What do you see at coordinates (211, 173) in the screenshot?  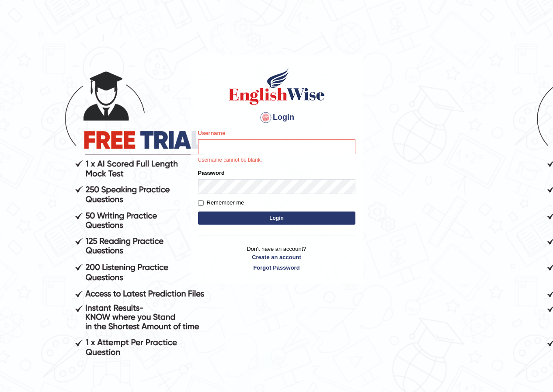 I see `label: Password` at bounding box center [211, 173].